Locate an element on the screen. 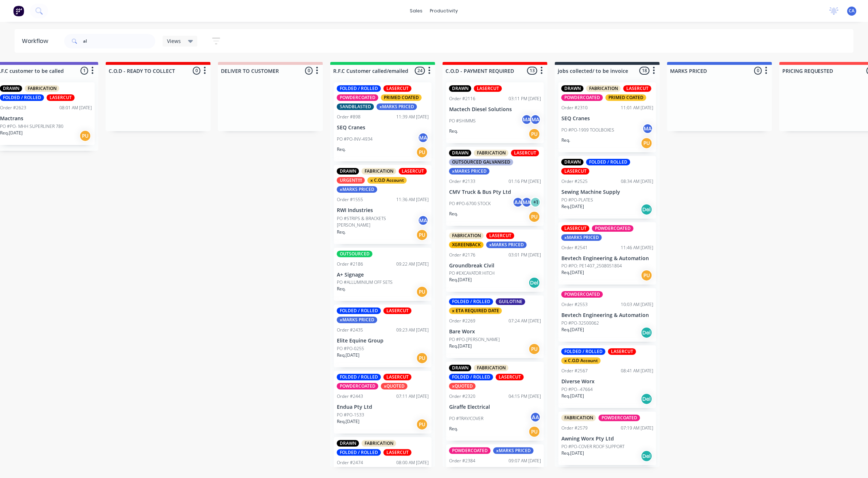 This screenshot has width=868, height=478. div: + 1 is located at coordinates (536, 202).